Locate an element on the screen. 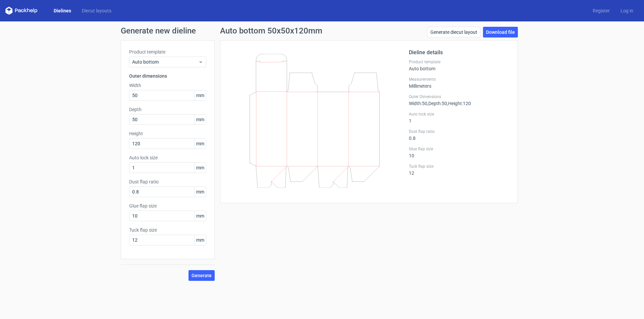  label: Width is located at coordinates (168, 85).